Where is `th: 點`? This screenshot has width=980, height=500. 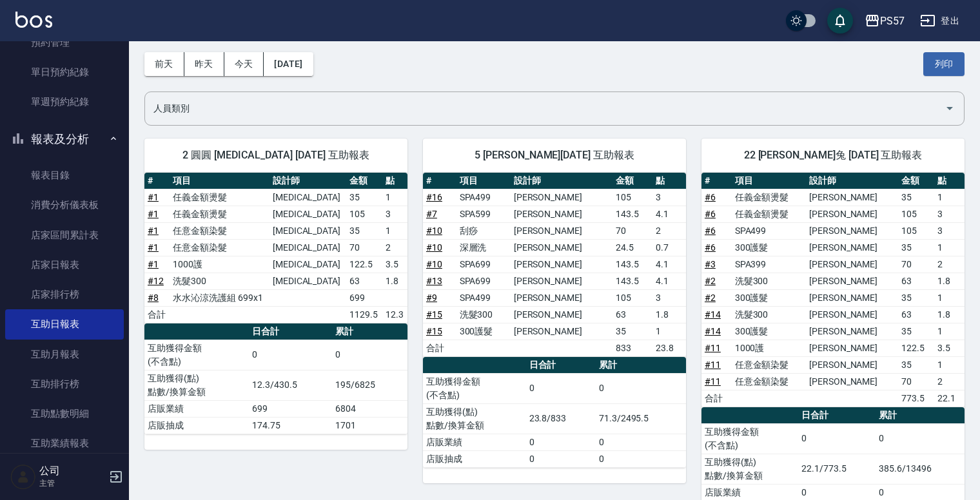
th: 點 is located at coordinates (394, 181).